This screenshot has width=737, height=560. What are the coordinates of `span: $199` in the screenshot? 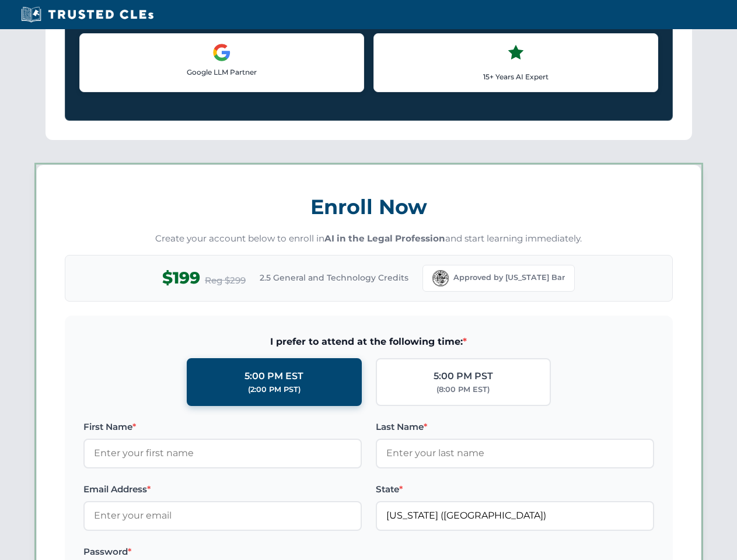 It's located at (181, 277).